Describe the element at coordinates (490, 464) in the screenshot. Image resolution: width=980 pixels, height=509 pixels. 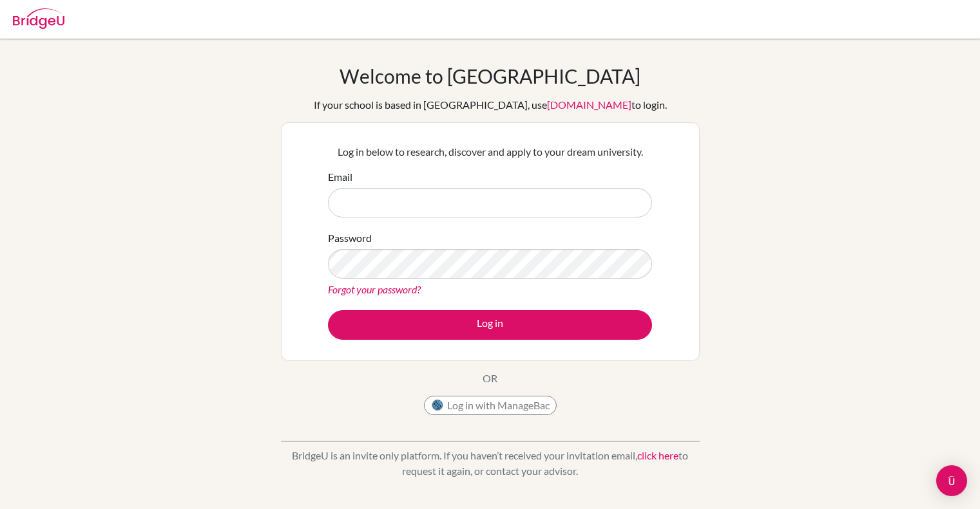
I see `p: BridgeU is an invite only platform. If you haven’t received your invitation email, to request it ...` at that location.